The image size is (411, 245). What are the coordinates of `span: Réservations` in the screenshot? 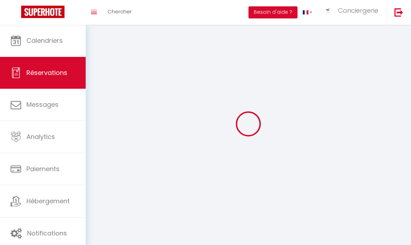 It's located at (47, 72).